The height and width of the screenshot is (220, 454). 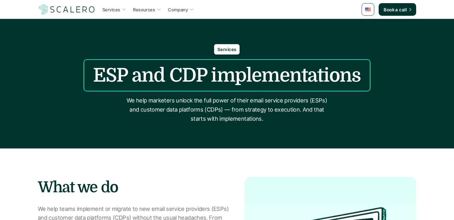 What do you see at coordinates (227, 110) in the screenshot?
I see `p: We help marketers unlock the full power of their email service providers (ESPs) and customer data...` at bounding box center [227, 110].